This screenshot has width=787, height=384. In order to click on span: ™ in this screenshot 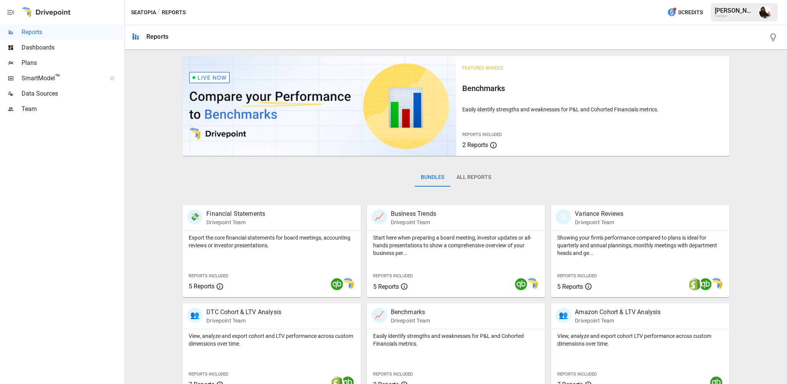, I will do `click(58, 77)`.